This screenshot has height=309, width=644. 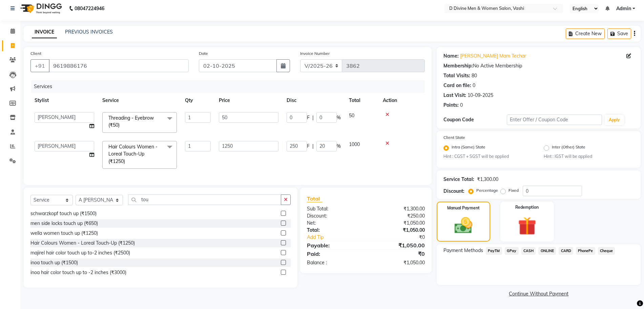 What do you see at coordinates (140, 100) in the screenshot?
I see `th: Service` at bounding box center [140, 100].